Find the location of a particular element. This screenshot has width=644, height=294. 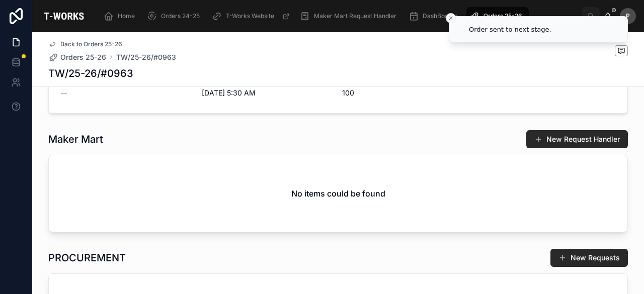

h1: Maker Mart is located at coordinates (75, 139).